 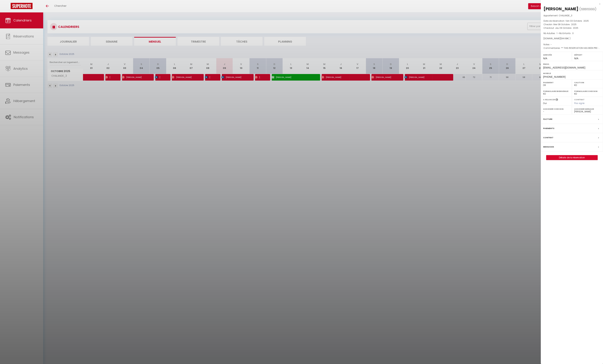 What do you see at coordinates (565, 25) in the screenshot?
I see `span: Mer 08 Octobre . 2025` at bounding box center [565, 25].